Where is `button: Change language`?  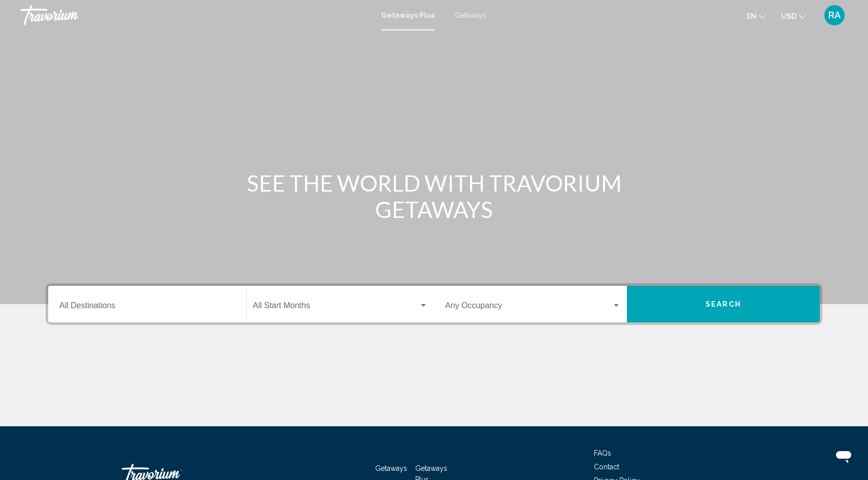 button: Change language is located at coordinates (756, 15).